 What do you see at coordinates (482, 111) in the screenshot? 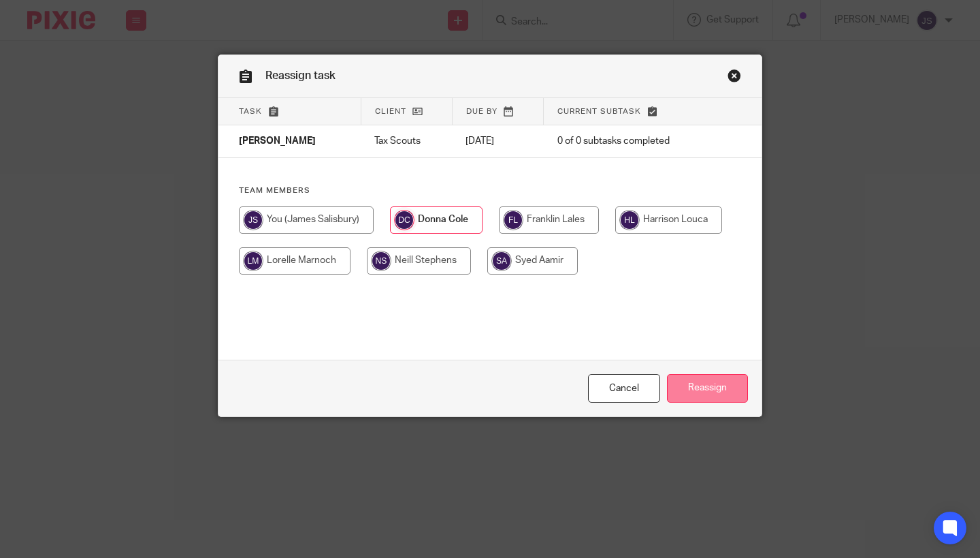
I see `span: Due by` at bounding box center [482, 111].